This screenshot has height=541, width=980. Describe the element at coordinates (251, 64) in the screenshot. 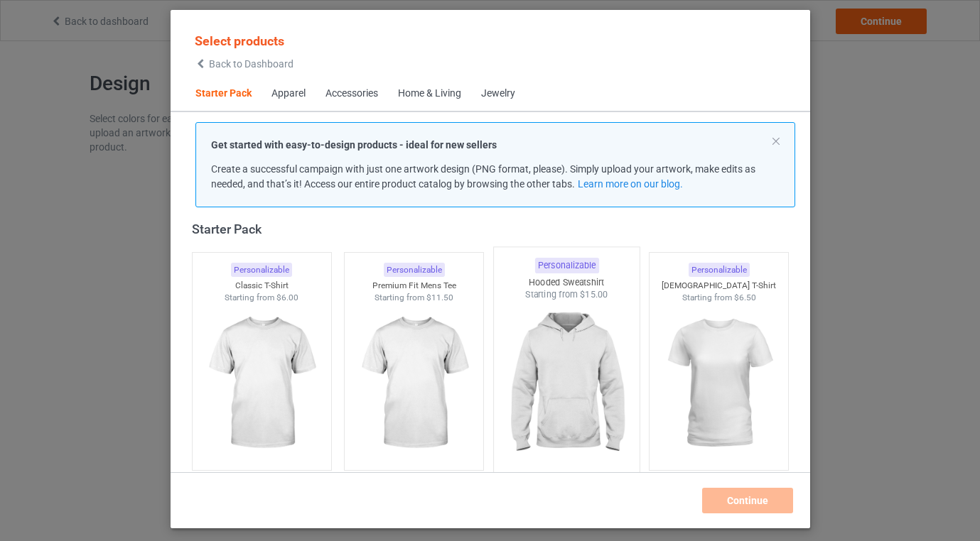

I see `span: Back to Dashboard` at that location.